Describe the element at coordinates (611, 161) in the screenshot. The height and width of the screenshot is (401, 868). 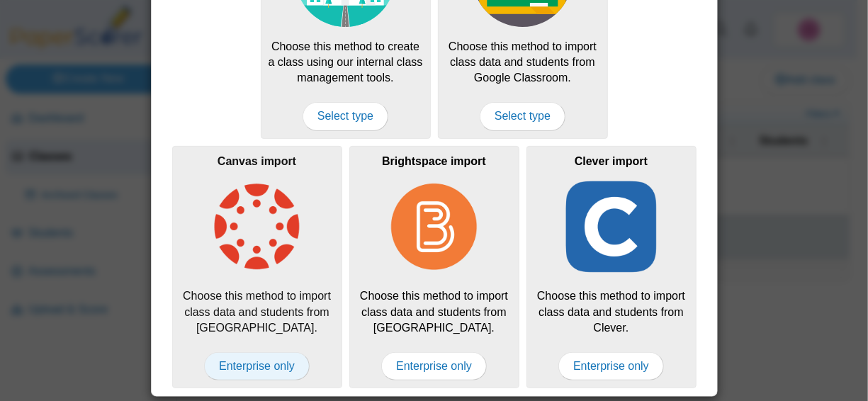
I see `b: Clever import` at that location.